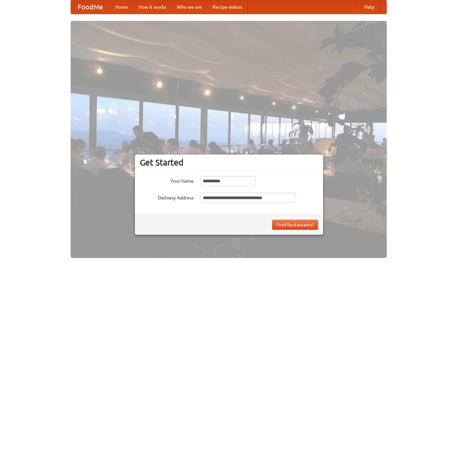 This screenshot has width=457, height=476. I want to click on a: FoodMe, so click(90, 7).